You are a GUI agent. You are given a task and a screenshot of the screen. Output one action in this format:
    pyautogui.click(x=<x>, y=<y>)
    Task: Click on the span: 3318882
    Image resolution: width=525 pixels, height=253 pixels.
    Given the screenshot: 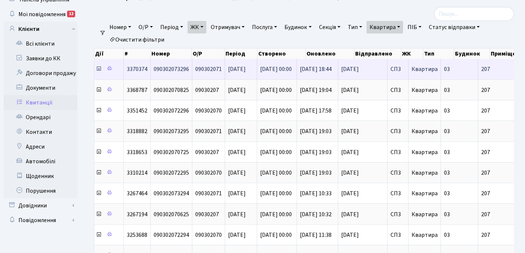 What is the action you would take?
    pyautogui.click(x=137, y=131)
    